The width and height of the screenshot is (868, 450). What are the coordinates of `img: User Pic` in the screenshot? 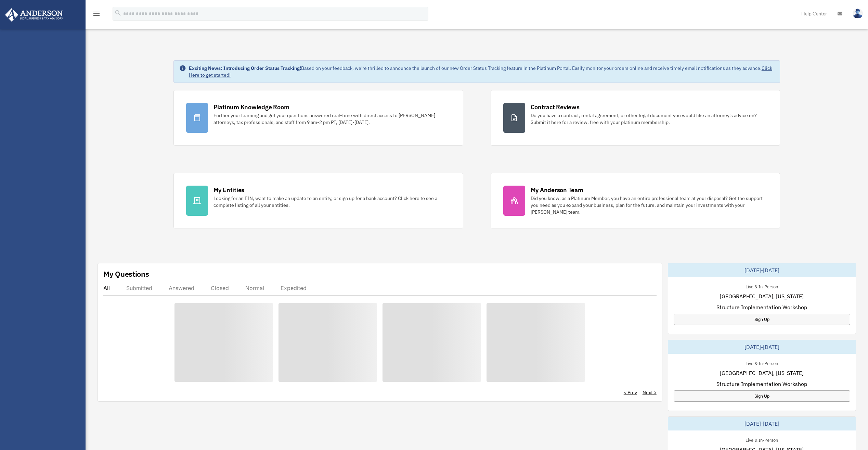 It's located at (858, 14).